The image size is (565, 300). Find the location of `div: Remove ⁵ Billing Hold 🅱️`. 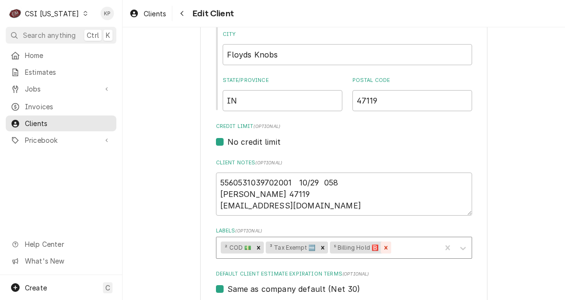

div: Remove ⁵ Billing Hold 🅱️ is located at coordinates (386, 247).